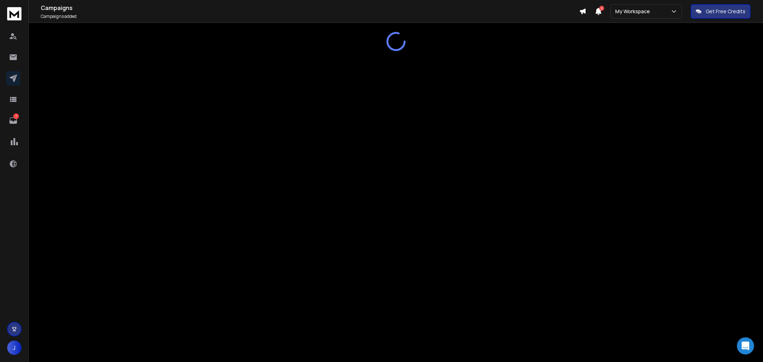 The height and width of the screenshot is (362, 763). What do you see at coordinates (16, 116) in the screenshot?
I see `p: 7` at bounding box center [16, 116].